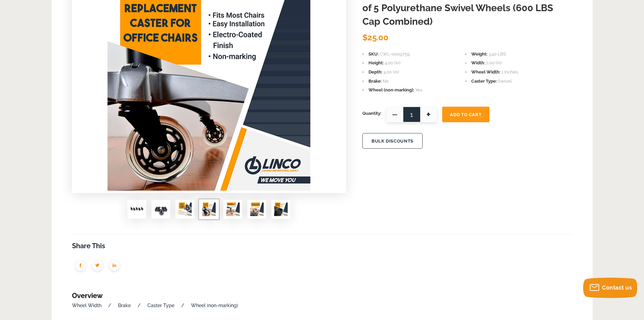 This screenshot has width=644, height=320. I want to click on a: Caster Type, so click(161, 305).